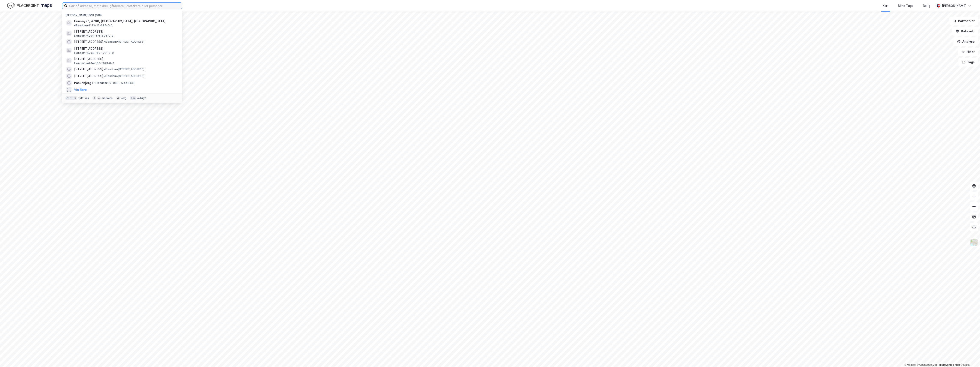 The image size is (980, 367). Describe the element at coordinates (966, 42) in the screenshot. I see `button: Analyse` at that location.